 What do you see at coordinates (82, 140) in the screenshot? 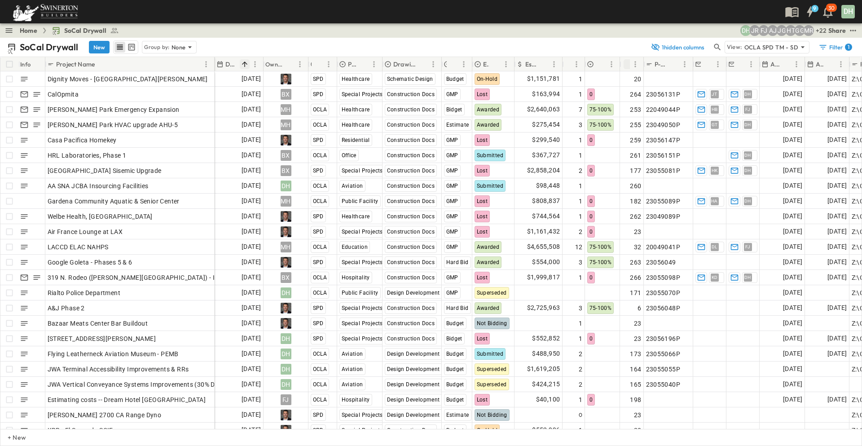
I see `span: Casa Pacifica Homekey` at bounding box center [82, 140].